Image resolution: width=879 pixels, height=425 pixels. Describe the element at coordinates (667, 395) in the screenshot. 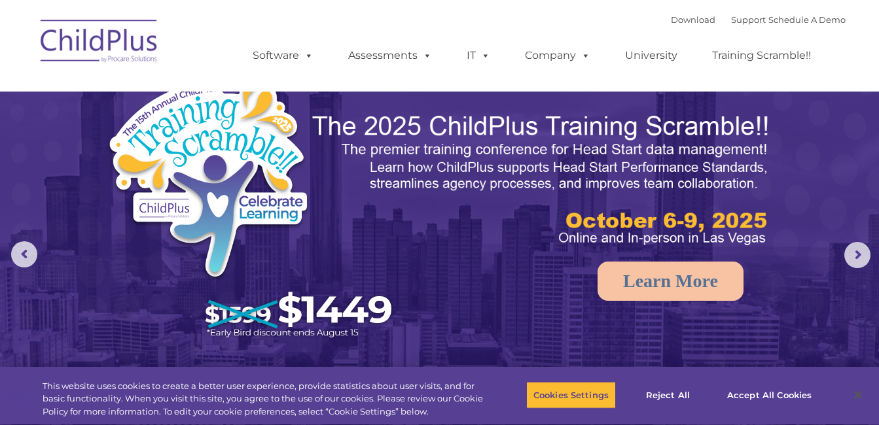

I see `button: Reject All` at that location.